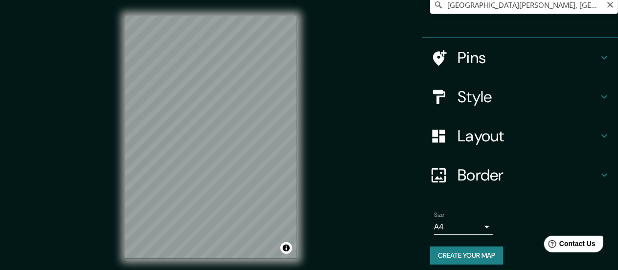 The height and width of the screenshot is (270, 618). Describe the element at coordinates (286, 248) in the screenshot. I see `button: Toggle attribution` at that location.